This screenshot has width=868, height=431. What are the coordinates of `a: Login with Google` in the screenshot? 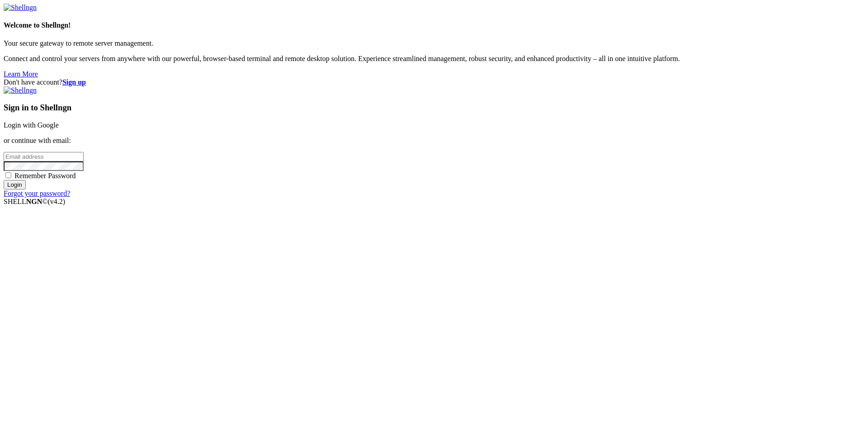 It's located at (31, 125).